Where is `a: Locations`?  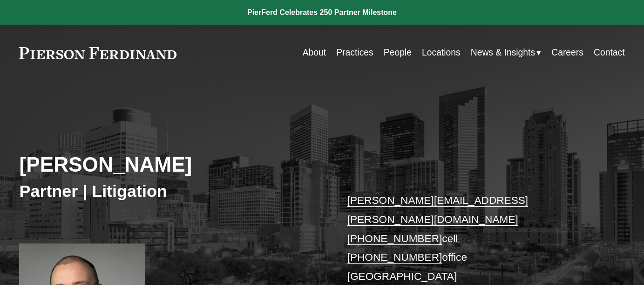
a: Locations is located at coordinates (440, 53).